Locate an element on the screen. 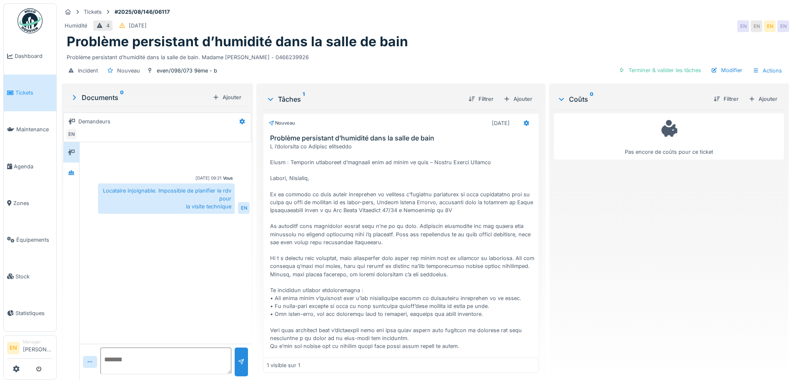 Image resolution: width=794 pixels, height=383 pixels. a: Maintenance is located at coordinates (30, 130).